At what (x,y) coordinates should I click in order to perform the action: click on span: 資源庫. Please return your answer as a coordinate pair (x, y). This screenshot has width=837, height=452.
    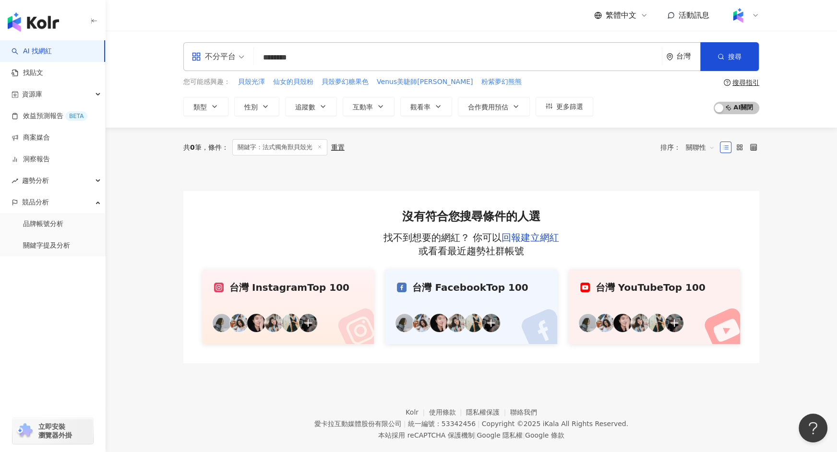
    Looking at the image, I should click on (32, 94).